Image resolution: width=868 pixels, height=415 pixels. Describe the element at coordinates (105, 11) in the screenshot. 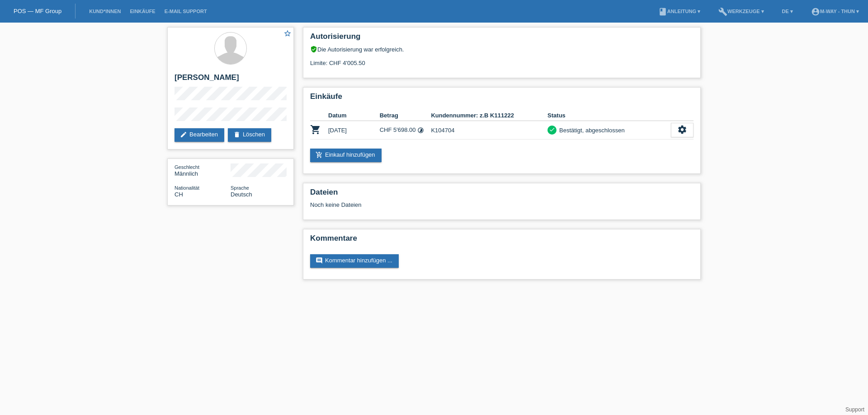

I see `a: Kund*innen` at that location.